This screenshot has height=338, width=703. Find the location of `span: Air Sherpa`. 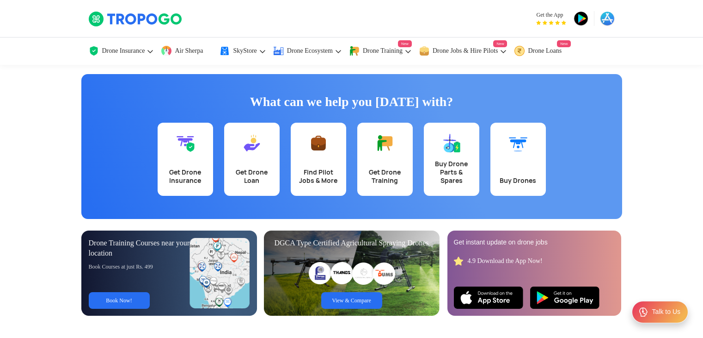

span: Air Sherpa is located at coordinates (189, 51).